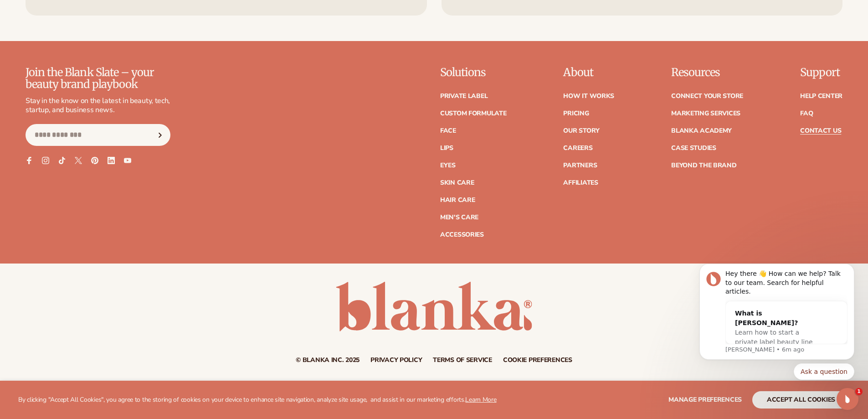  What do you see at coordinates (459, 217) in the screenshot?
I see `a: Men's Care` at bounding box center [459, 217].